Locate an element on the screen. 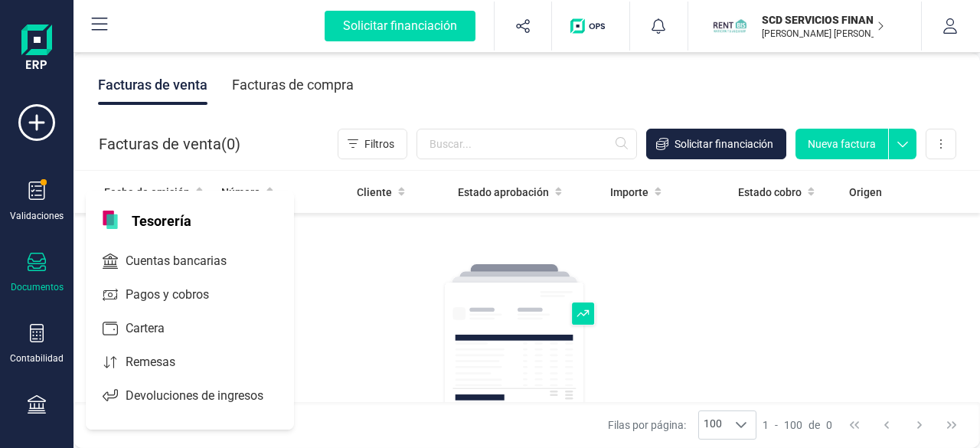 Image resolution: width=980 pixels, height=448 pixels. button: Filtros is located at coordinates (372, 144).